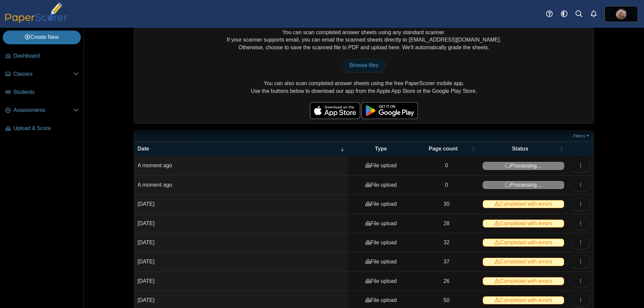 This screenshot has height=308, width=644. I want to click on span: Jean-Paul Whittall, so click(621, 14).